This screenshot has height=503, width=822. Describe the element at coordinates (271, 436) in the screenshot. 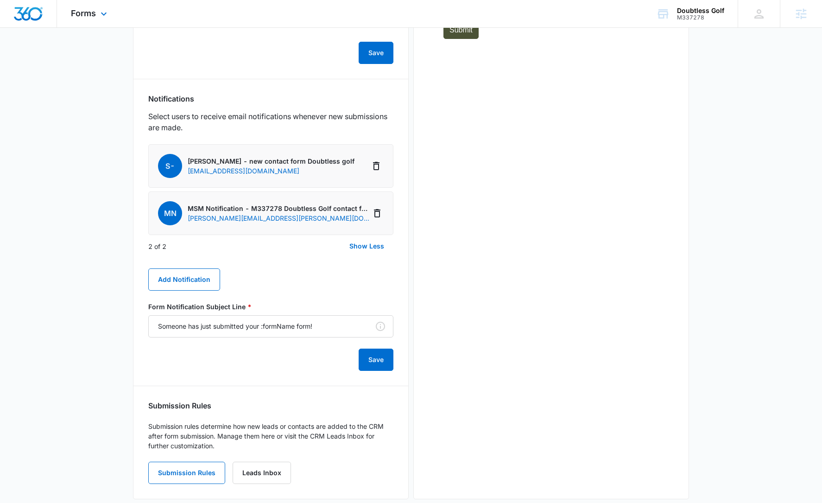

I see `p: Submission rules determine how new leads or contacts are added to the CRM after form submission. ...` at that location.